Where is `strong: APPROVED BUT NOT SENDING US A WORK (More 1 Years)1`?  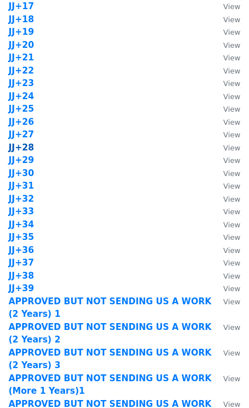
strong: APPROVED BUT NOT SENDING US A WORK (More 1 Years)1 is located at coordinates (110, 385).